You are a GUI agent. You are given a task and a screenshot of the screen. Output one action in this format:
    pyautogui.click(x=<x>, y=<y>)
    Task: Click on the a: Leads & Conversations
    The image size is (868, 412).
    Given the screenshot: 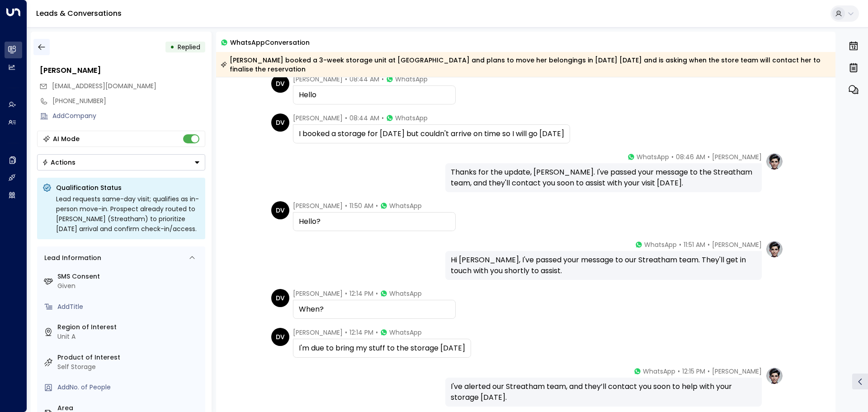 What is the action you would take?
    pyautogui.click(x=79, y=13)
    